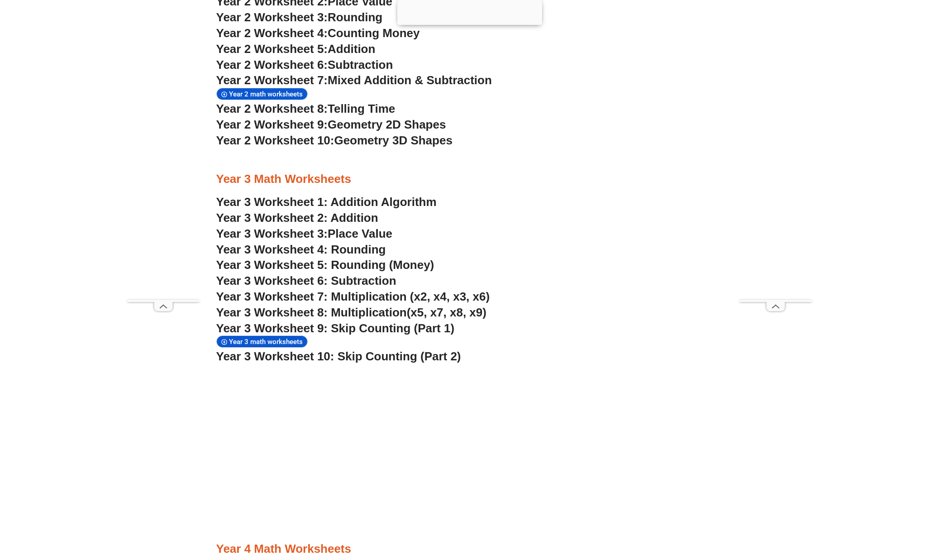 The image size is (939, 560). What do you see at coordinates (470, 179) in the screenshot?
I see `h3: Year 3 Math Worksheets` at bounding box center [470, 179].